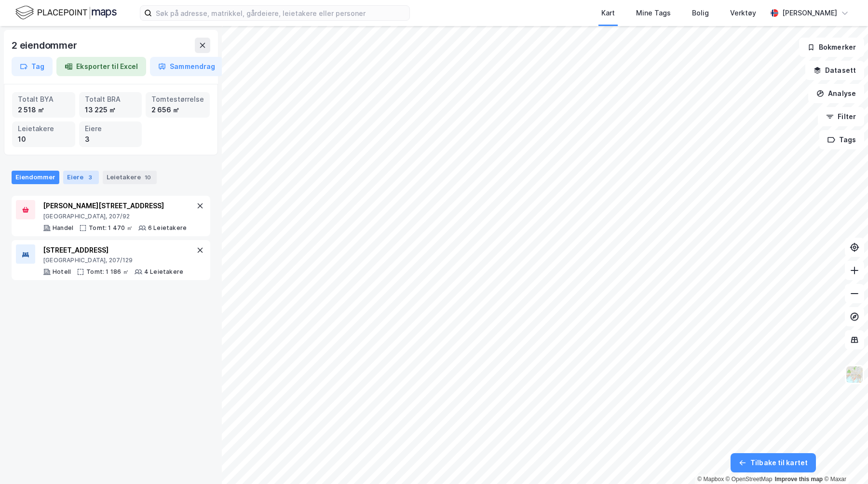  I want to click on div: Kontrollprogram for chat, so click(844, 461).